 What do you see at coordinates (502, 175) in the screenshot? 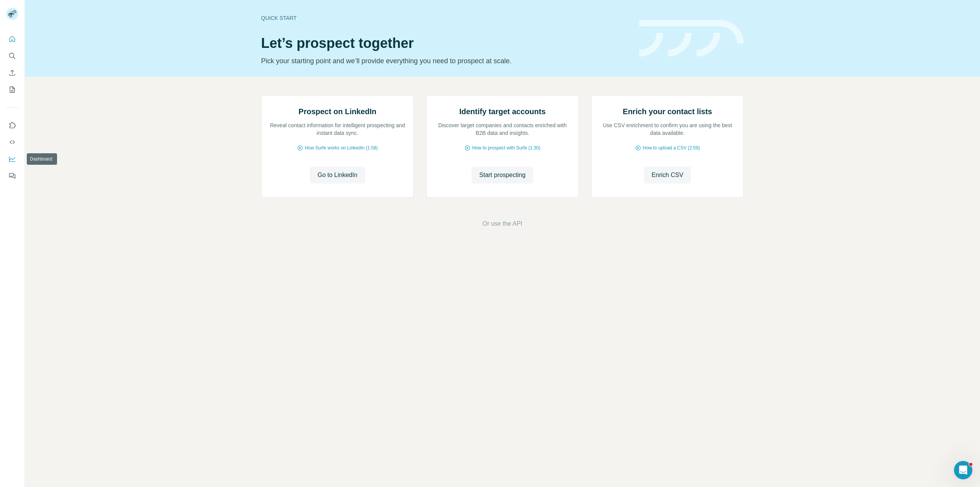
I see `span: Start prospecting` at bounding box center [502, 175].